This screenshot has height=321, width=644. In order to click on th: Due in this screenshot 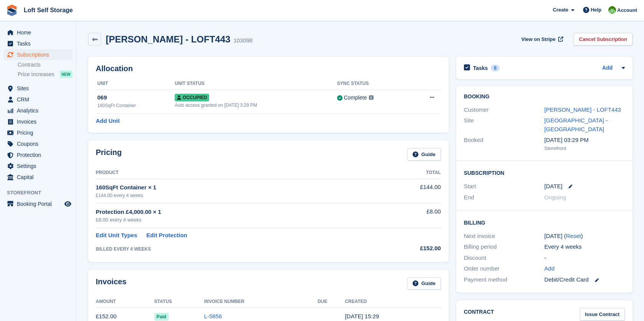, I will do `click(331, 302)`.